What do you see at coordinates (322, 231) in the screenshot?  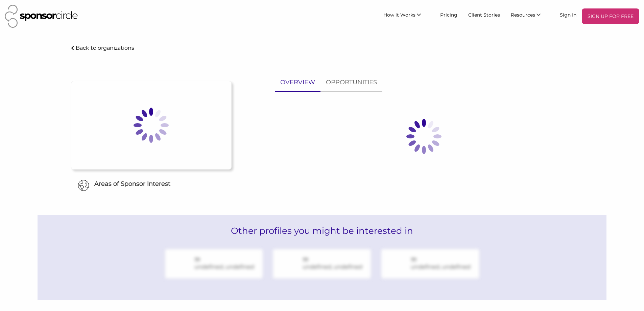 I see `h2: Other profiles you might be interested in` at bounding box center [322, 231].